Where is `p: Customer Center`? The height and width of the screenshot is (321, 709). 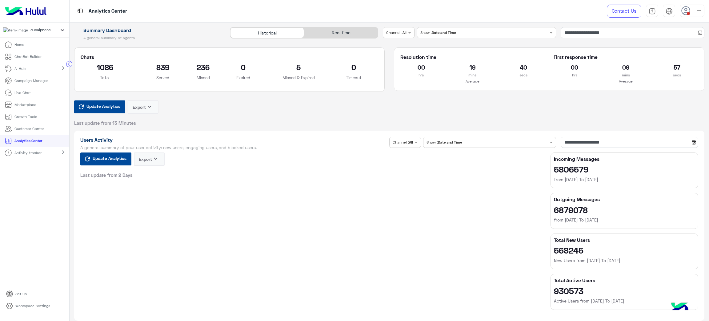 p: Customer Center is located at coordinates (29, 129).